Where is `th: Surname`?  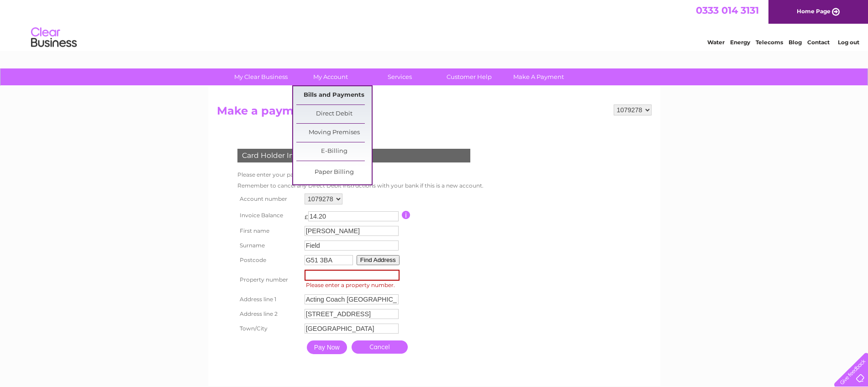 th: Surname is located at coordinates (269, 245).